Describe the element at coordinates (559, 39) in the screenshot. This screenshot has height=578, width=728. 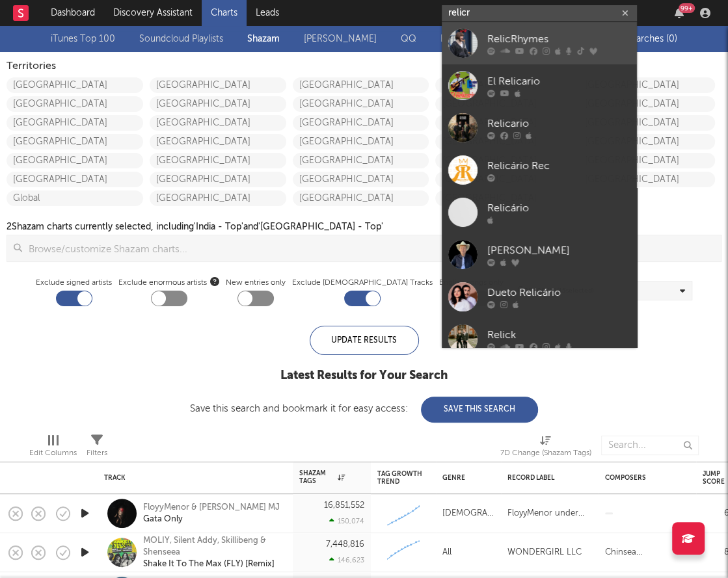
I see `div: RelicRhymes` at that location.